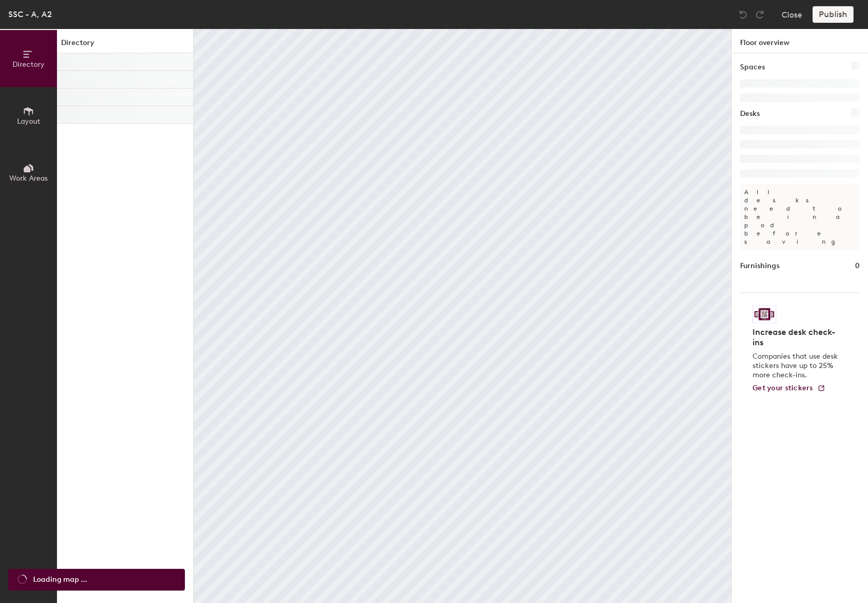  I want to click on p: Companies that use desk stickers have up to 25% more check-ins., so click(797, 366).